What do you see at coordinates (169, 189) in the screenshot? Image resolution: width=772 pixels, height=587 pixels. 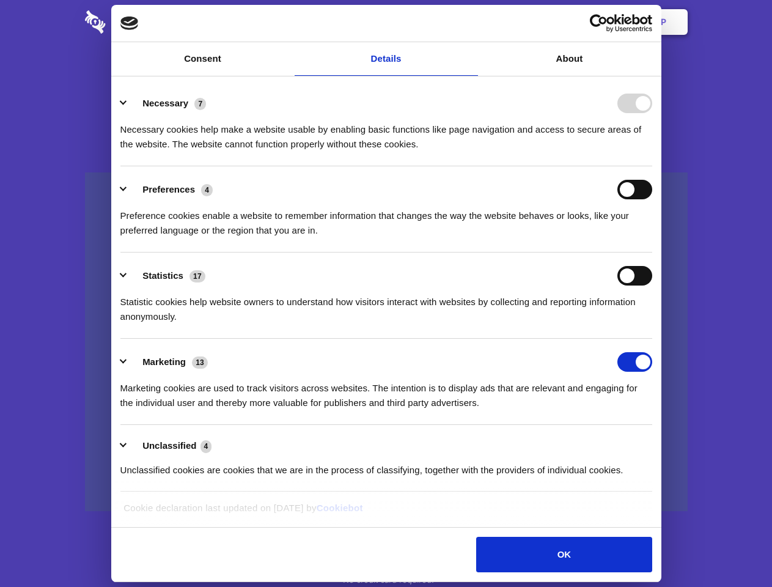 I see `label: Preferences` at bounding box center [169, 189].